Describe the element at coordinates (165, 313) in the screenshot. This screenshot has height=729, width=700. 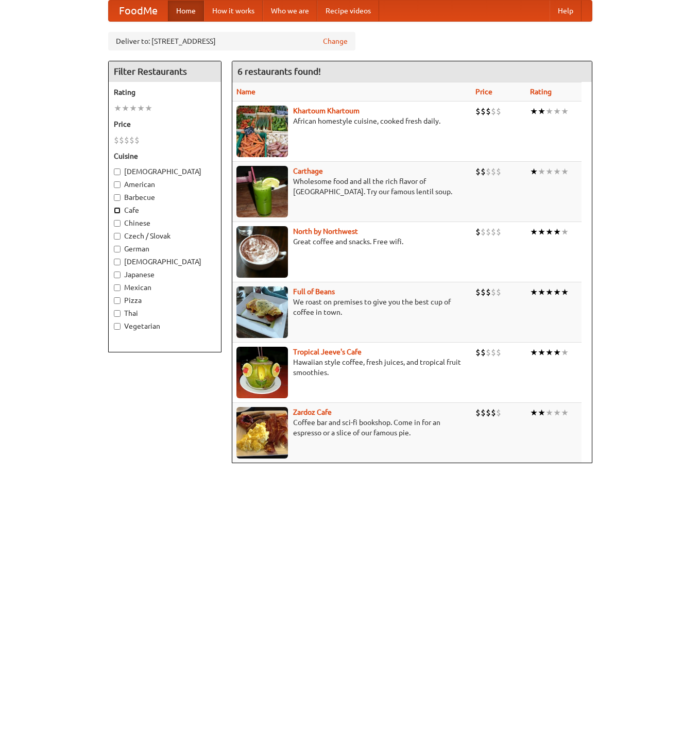
I see `label: Thai` at that location.